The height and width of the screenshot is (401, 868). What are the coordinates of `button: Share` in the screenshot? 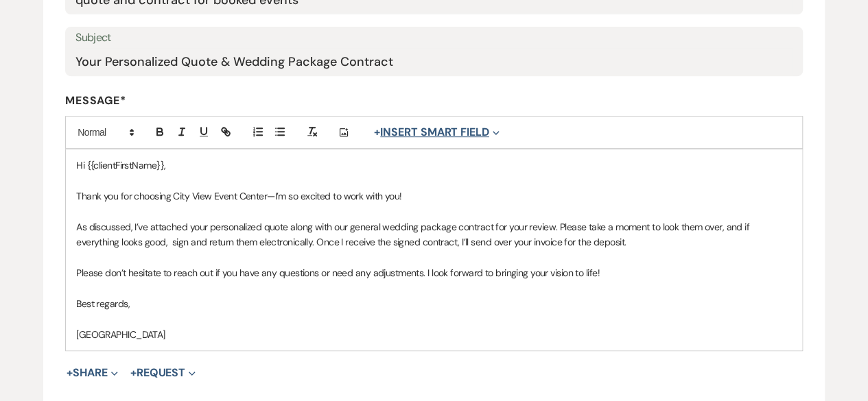 It's located at (92, 373).